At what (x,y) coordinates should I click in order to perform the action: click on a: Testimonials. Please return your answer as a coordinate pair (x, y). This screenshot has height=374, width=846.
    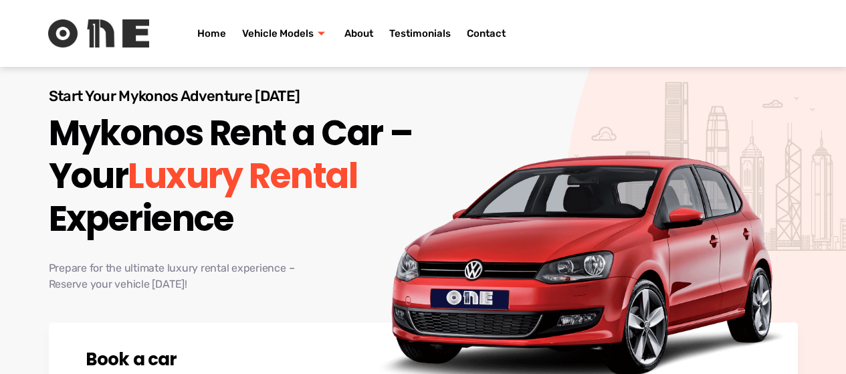
    Looking at the image, I should click on (420, 33).